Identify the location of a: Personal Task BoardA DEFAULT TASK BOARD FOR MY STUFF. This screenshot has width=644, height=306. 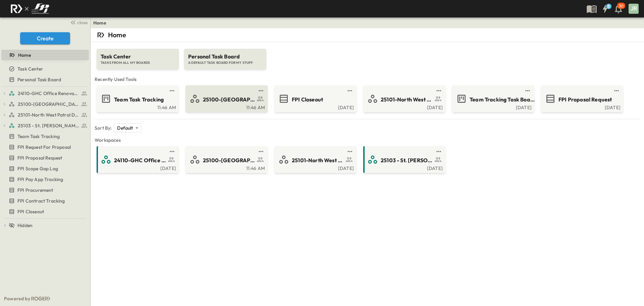
(225, 55).